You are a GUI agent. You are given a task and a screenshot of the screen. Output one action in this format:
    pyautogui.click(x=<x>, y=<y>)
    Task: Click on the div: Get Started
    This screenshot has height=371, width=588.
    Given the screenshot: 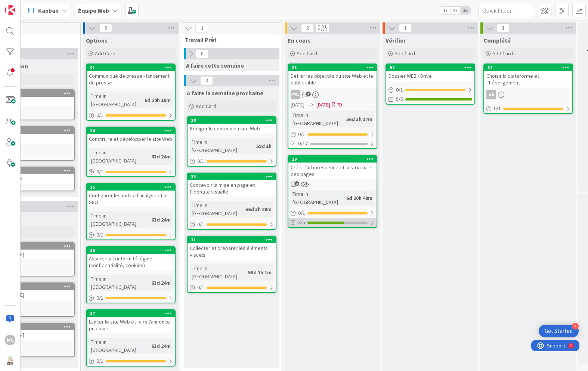 What is the action you would take?
    pyautogui.click(x=558, y=331)
    